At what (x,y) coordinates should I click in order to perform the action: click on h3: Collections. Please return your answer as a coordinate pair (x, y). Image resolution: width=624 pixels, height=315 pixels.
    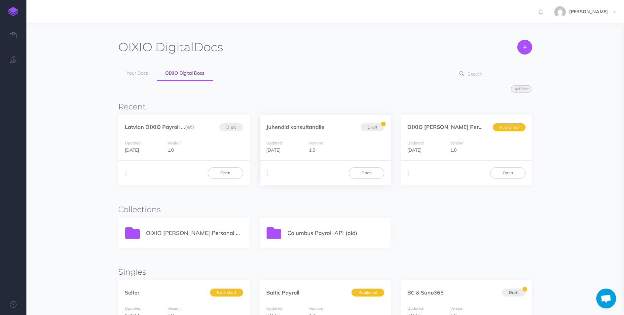
    Looking at the image, I should click on (325, 209).